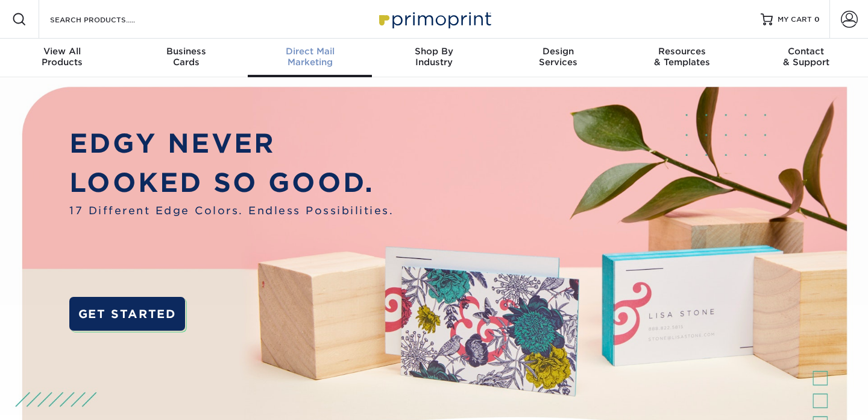  What do you see at coordinates (434, 58) in the screenshot?
I see `a: Shop ByIndustry` at bounding box center [434, 58].